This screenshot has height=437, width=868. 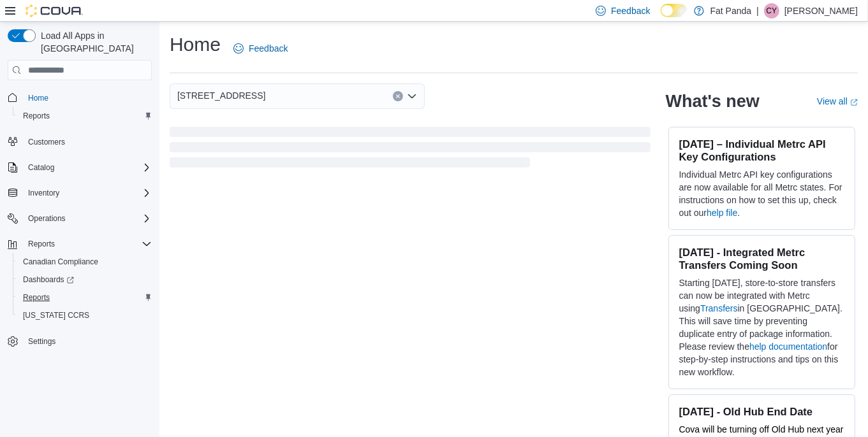 I want to click on a: Transfers, so click(x=719, y=308).